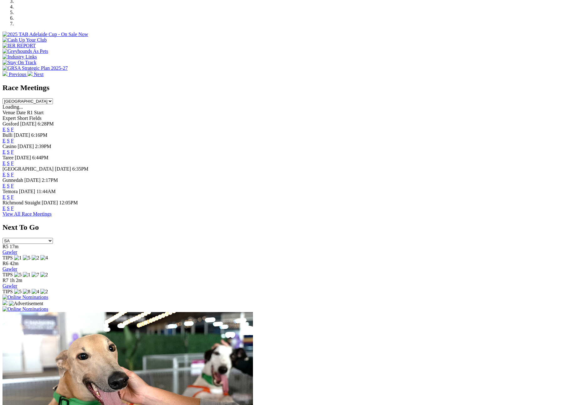 This screenshot has height=405, width=572. What do you see at coordinates (35, 112) in the screenshot?
I see `span: R1 Start` at bounding box center [35, 112].